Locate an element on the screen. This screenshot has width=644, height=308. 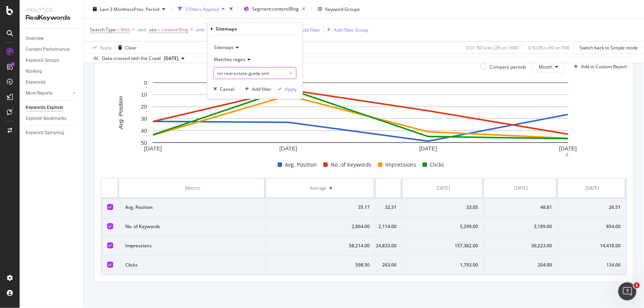
div: Data crossed with the Crawl is located at coordinates (131, 58).